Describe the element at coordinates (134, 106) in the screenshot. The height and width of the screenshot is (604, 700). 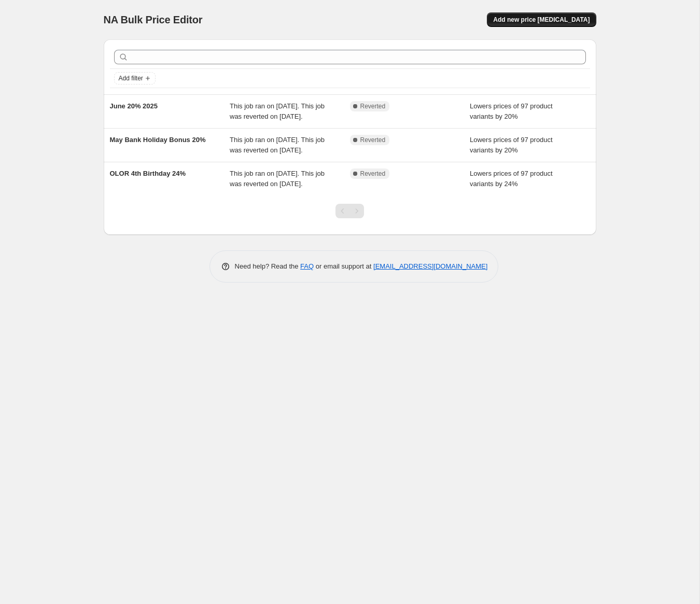
I see `span: June 20% 2025` at that location.